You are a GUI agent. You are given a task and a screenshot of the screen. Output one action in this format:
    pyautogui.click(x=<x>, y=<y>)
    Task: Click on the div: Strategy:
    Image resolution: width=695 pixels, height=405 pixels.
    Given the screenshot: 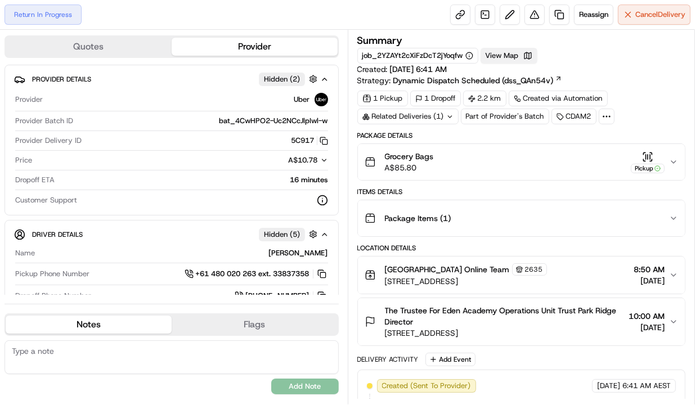 What is the action you would take?
    pyautogui.click(x=460, y=80)
    